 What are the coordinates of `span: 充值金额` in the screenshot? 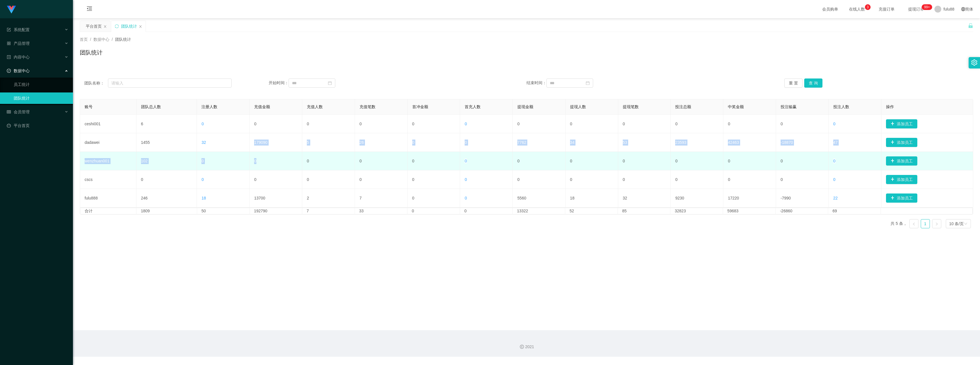 It's located at (262, 107).